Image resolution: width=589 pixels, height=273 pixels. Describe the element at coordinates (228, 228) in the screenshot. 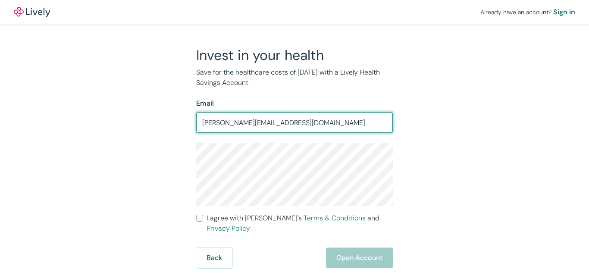

I see `a: Privacy Policy` at that location.